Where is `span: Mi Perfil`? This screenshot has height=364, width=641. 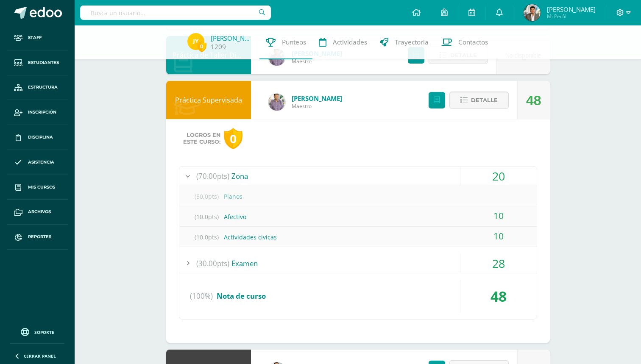
span: Mi Perfil is located at coordinates (571, 16).